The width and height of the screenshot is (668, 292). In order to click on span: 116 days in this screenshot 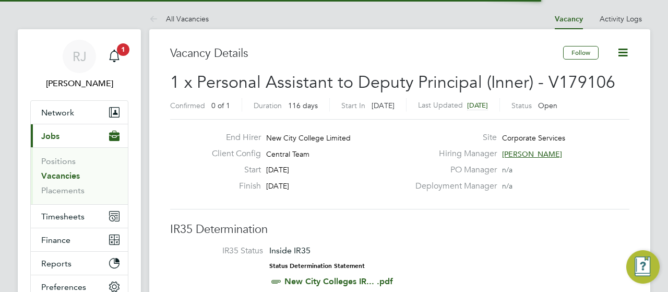, I will do `click(303, 105)`.